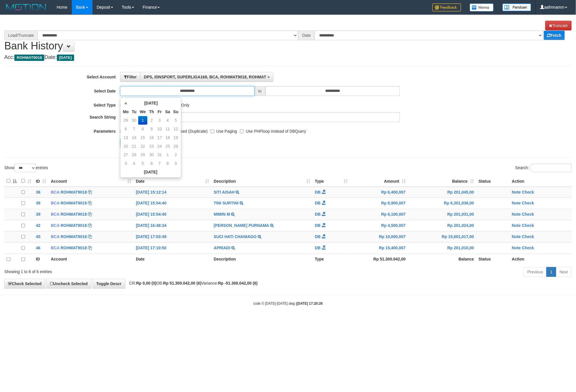 Image resolution: width=576 pixels, height=392 pixels. What do you see at coordinates (91, 259) in the screenshot?
I see `th: Account` at bounding box center [91, 259].